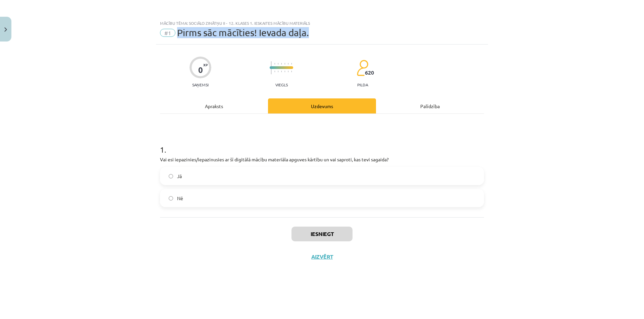 This screenshot has height=319, width=644. I want to click on img: icon-close-lesson-0947bae3869378f0d4975bcd49f059093ad1ed9edebbc8119c70593378902aed.svg, so click(6, 29).